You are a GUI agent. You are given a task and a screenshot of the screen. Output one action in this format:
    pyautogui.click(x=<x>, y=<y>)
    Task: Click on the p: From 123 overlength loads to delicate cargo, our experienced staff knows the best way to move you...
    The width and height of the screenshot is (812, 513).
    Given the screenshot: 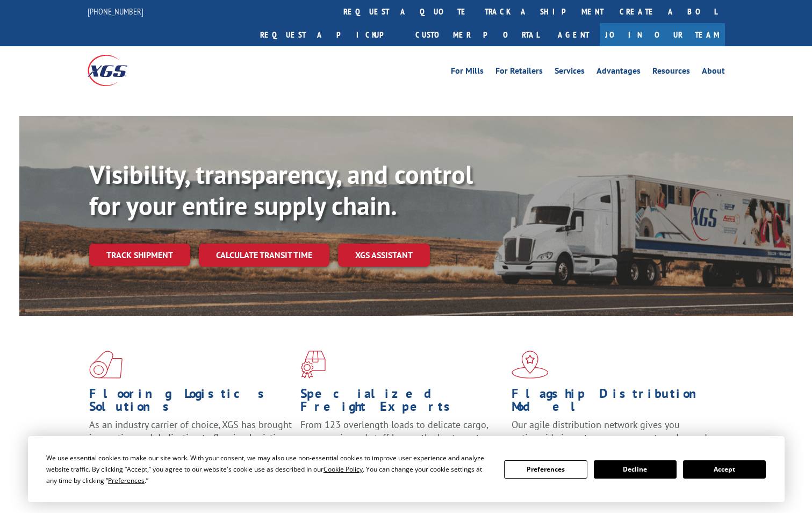 What is the action you would take?
    pyautogui.click(x=402, y=442)
    